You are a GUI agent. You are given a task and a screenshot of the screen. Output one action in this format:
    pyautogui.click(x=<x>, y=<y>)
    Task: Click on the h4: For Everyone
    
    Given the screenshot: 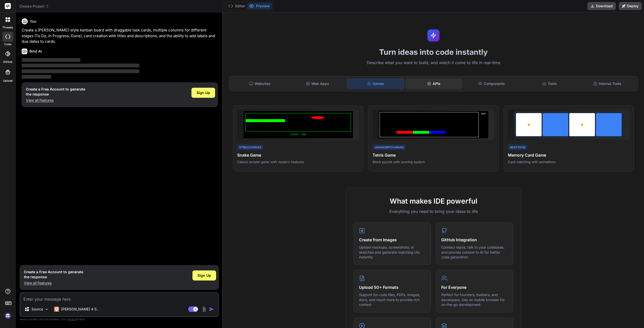 What is the action you would take?
    pyautogui.click(x=475, y=287)
    